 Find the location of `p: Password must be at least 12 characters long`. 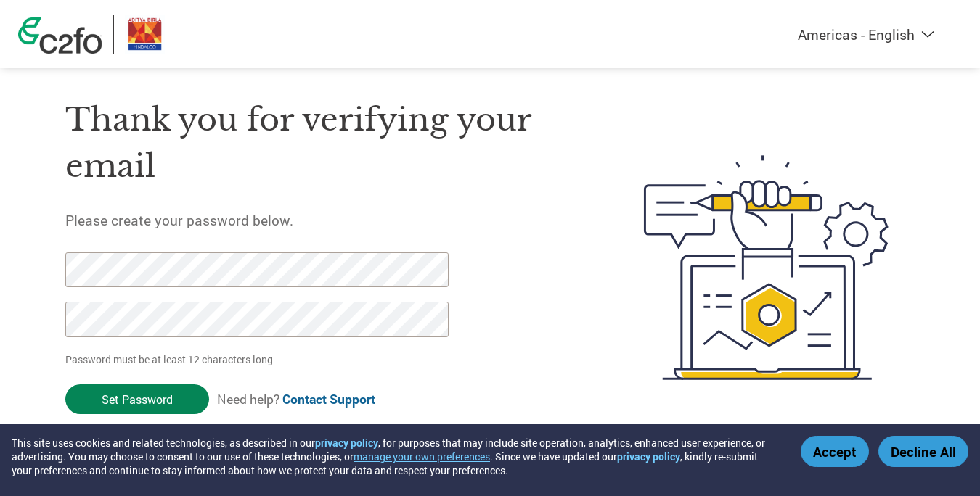

p: Password must be at least 12 characters long is located at coordinates (260, 359).